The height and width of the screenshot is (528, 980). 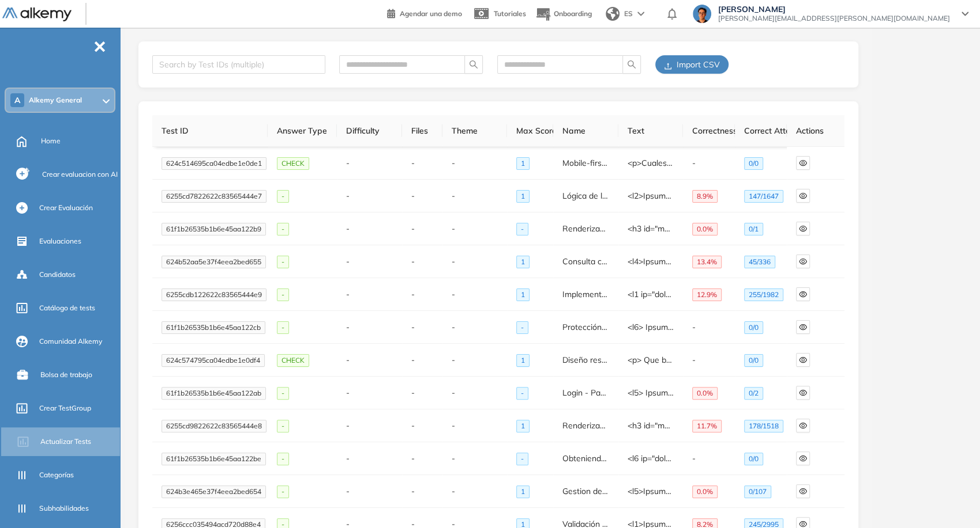 I want to click on span: upload, so click(x=668, y=66).